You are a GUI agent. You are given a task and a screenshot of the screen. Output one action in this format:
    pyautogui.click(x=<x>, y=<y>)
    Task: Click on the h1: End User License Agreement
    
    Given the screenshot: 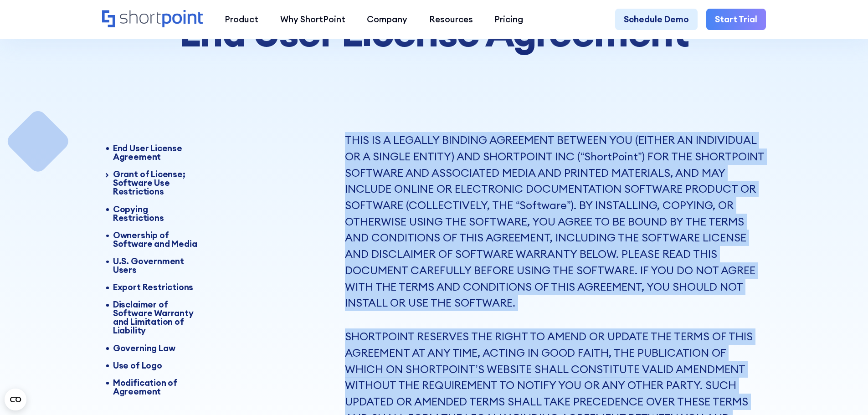 What is the action you would take?
    pyautogui.click(x=434, y=32)
    